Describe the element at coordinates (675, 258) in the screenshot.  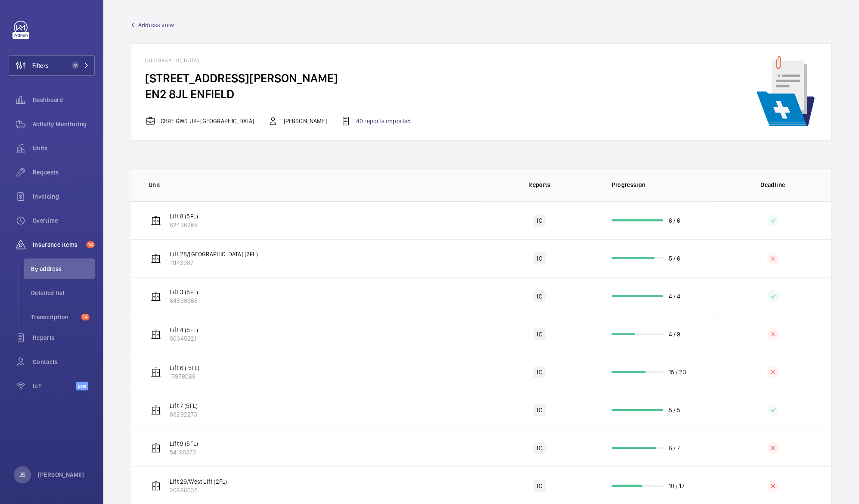
I see `p: 5 / 6` at that location.